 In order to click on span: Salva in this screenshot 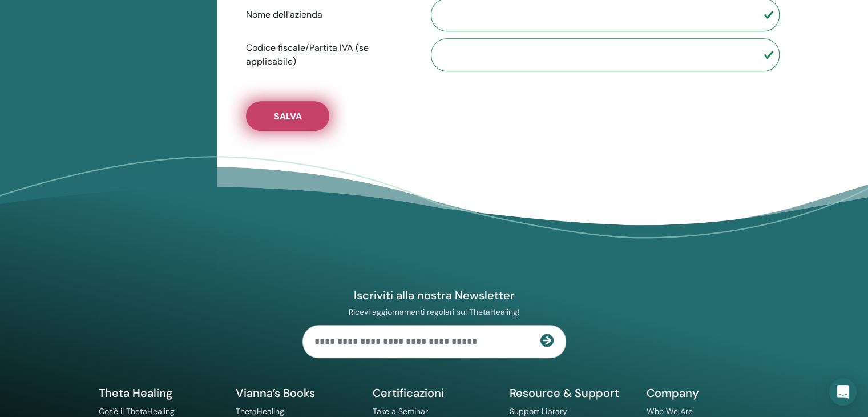, I will do `click(287, 116)`.